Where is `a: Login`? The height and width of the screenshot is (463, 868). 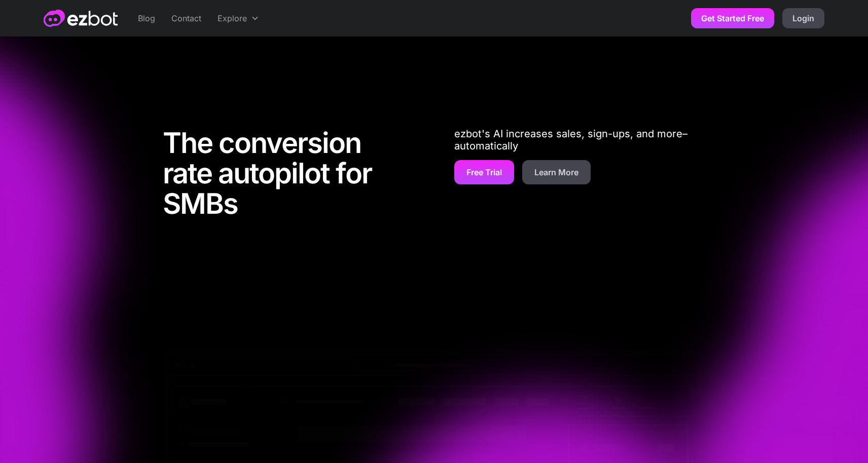 a: Login is located at coordinates (803, 18).